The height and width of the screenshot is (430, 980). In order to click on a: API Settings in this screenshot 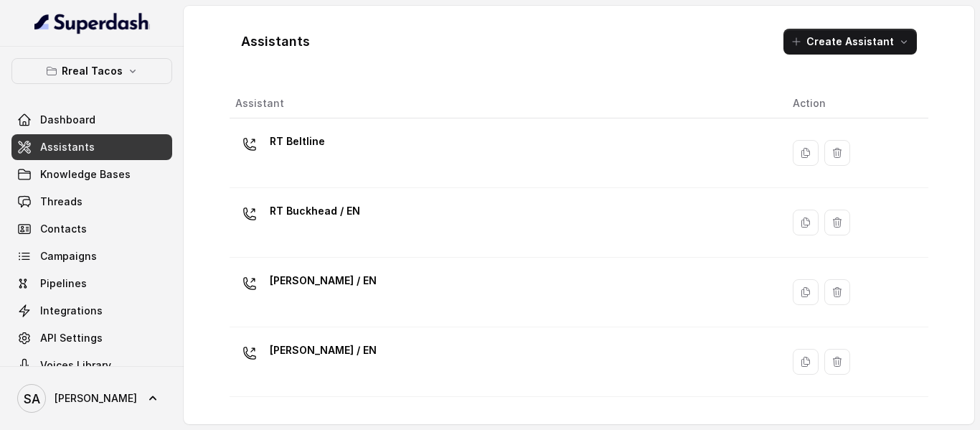, I will do `click(92, 338)`.